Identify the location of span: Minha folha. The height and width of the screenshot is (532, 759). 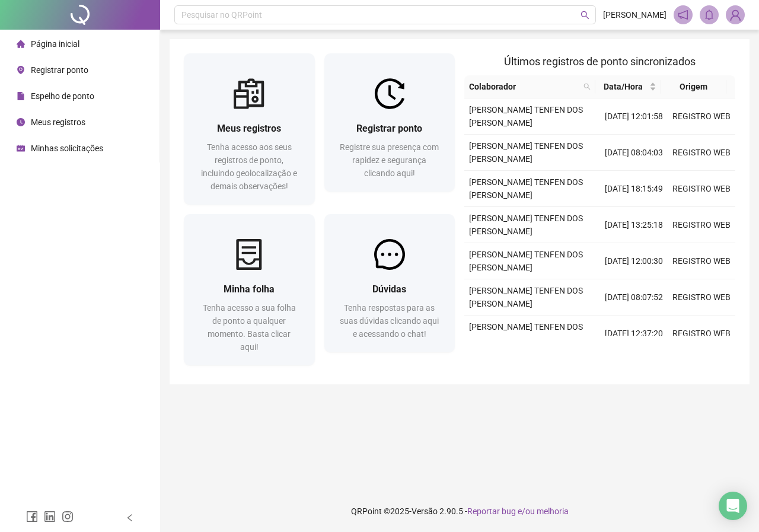
(249, 289).